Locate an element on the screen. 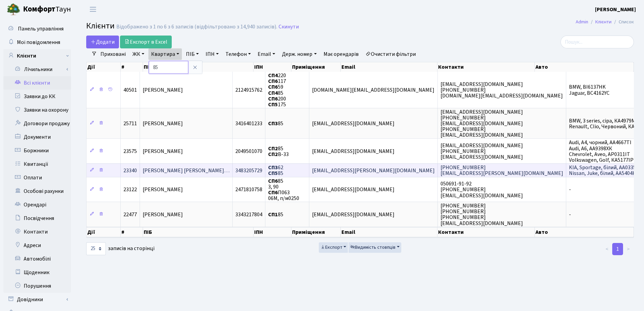  a: Admin is located at coordinates (582, 22).